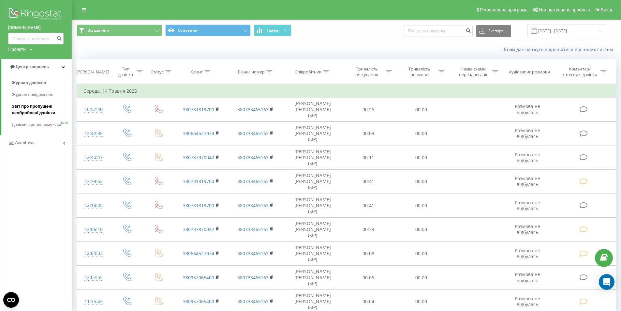 Image resolution: width=621 pixels, height=311 pixels. Describe the element at coordinates (473, 72) in the screenshot. I see `div: Назва схеми переадресації` at that location.